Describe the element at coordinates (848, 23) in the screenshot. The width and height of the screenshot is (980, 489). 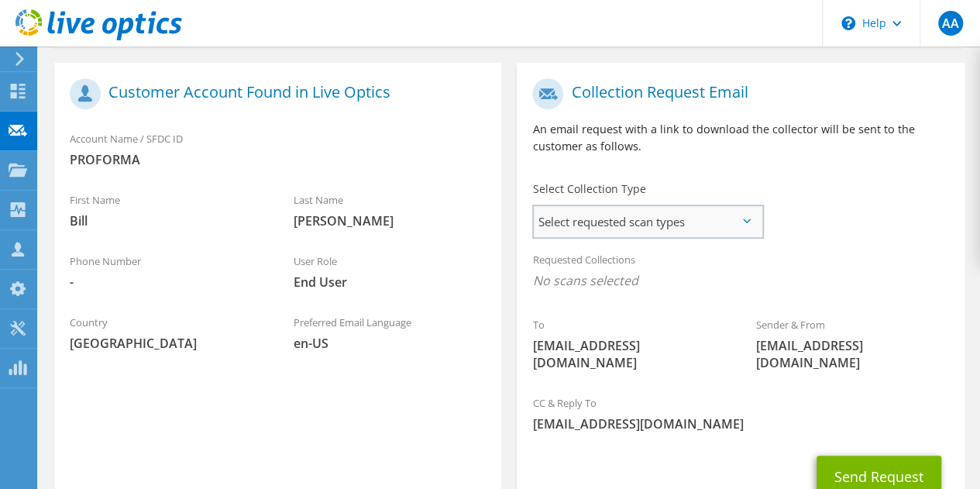
I see `svg: \n` at that location.